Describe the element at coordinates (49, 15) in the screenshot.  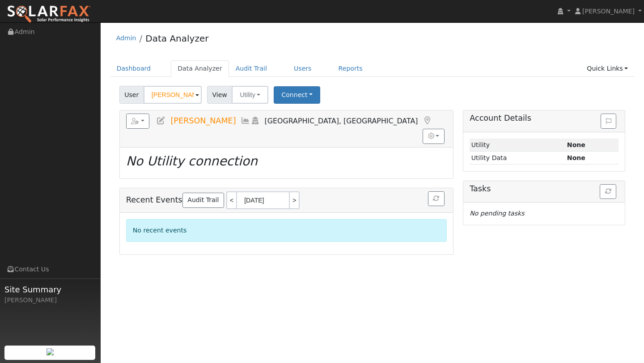
I see `img: SolarFax` at that location.